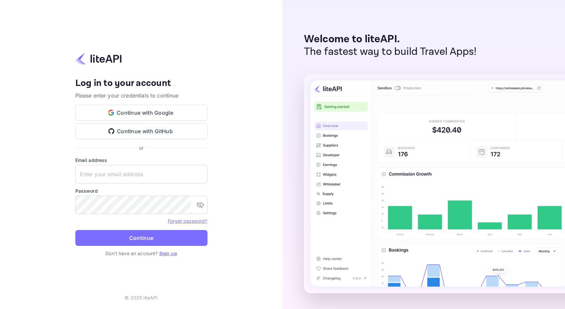  I want to click on button: Continue with Google, so click(141, 113).